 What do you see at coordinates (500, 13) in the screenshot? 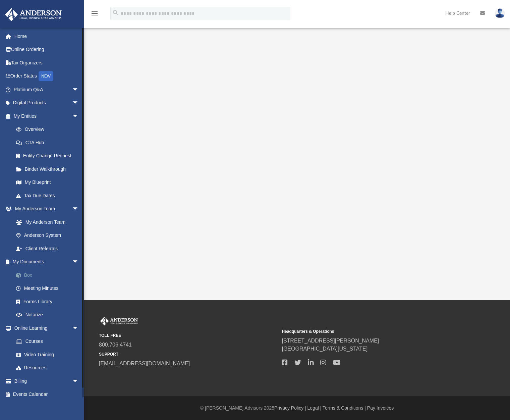
I see `img: User Pic` at bounding box center [500, 13].